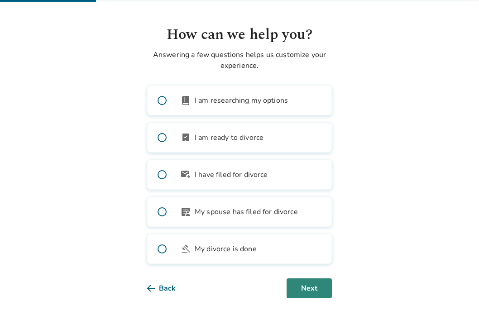 Image resolution: width=479 pixels, height=320 pixels. Describe the element at coordinates (229, 138) in the screenshot. I see `span: I am ready to divorce` at that location.